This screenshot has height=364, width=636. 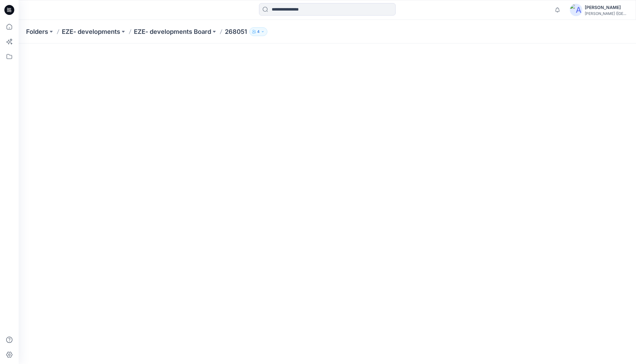 What do you see at coordinates (37, 31) in the screenshot?
I see `a: Folders` at bounding box center [37, 31].